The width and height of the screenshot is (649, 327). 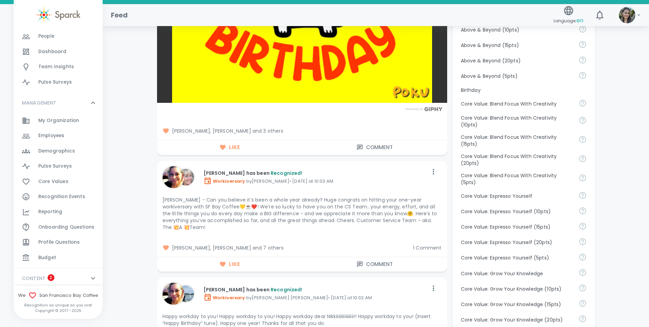 What do you see at coordinates (52, 52) in the screenshot?
I see `span: Dashboard` at bounding box center [52, 52].